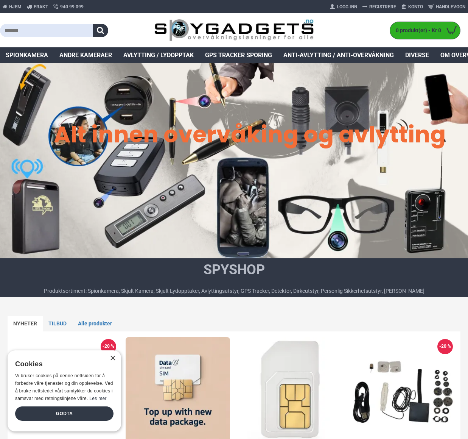  I want to click on span: 940 99 099, so click(72, 7).